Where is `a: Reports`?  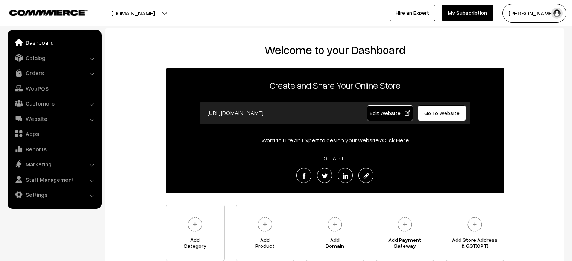
a: Reports is located at coordinates (54, 149).